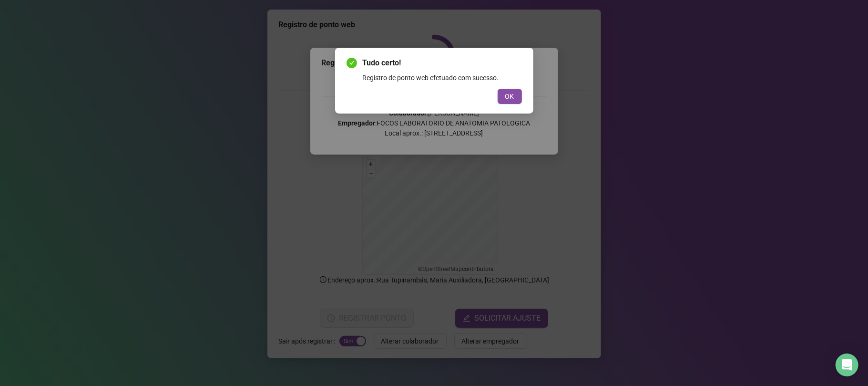 Image resolution: width=868 pixels, height=386 pixels. What do you see at coordinates (442, 63) in the screenshot?
I see `span: Tudo certo!` at bounding box center [442, 63].